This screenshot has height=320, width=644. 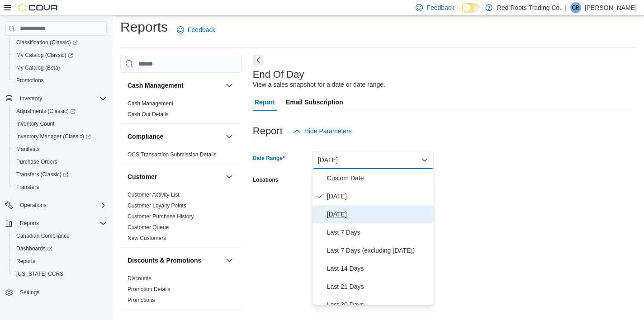 I want to click on span: CB, so click(x=576, y=8).